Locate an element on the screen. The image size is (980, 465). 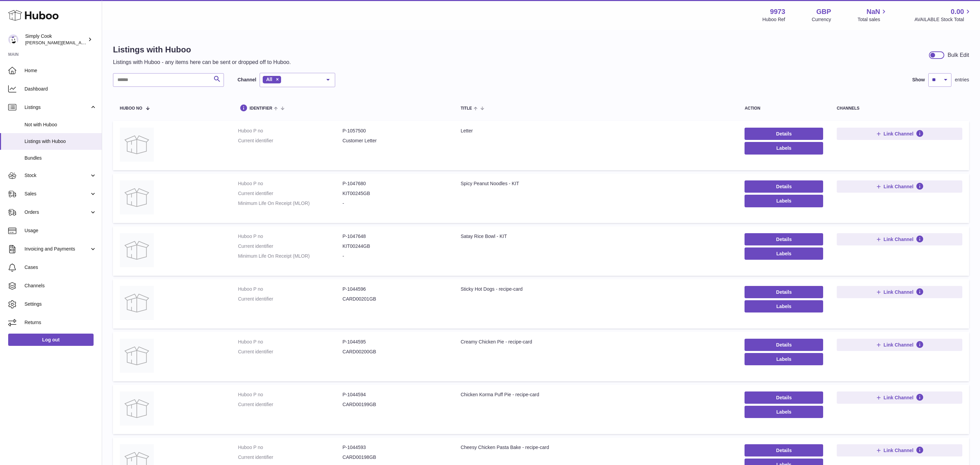
label: Show is located at coordinates (918, 79).